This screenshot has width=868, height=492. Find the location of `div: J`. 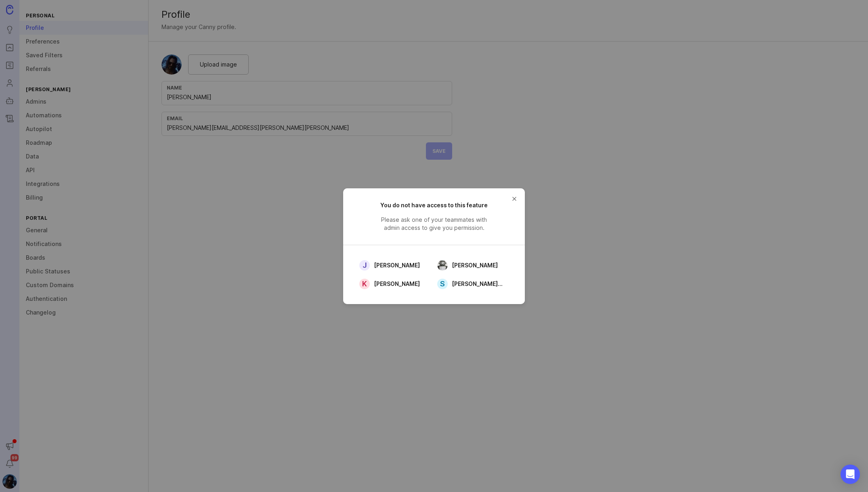

div: J is located at coordinates (365, 266).